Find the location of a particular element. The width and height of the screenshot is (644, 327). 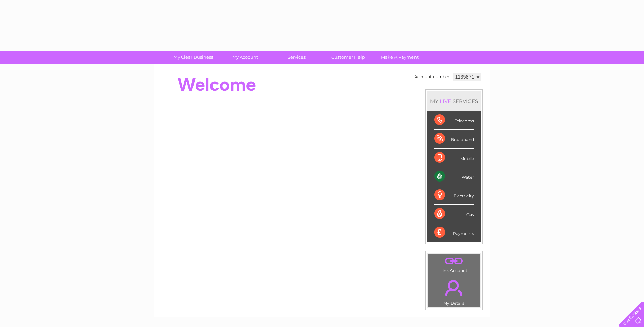

div: Water is located at coordinates (454, 176).